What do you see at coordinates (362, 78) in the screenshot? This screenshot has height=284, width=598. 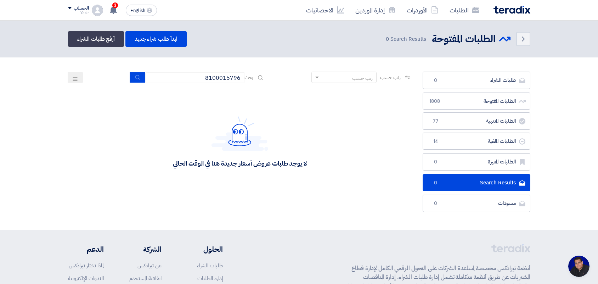 I see `div: رتب حسب` at bounding box center [362, 78].